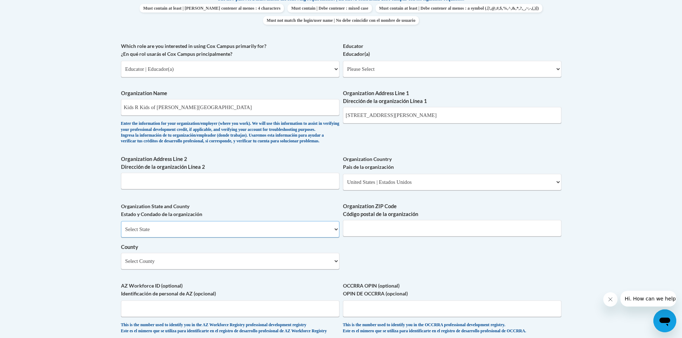  Describe the element at coordinates (341, 20) in the screenshot. I see `span: Must not match the login/user name | No debe coincidir con el nombre de usuario` at that location.